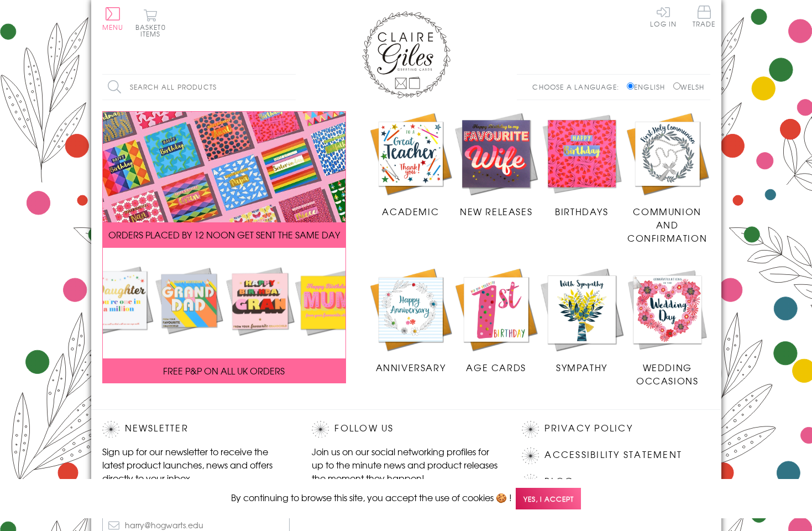 The width and height of the screenshot is (812, 531). What do you see at coordinates (578, 87) in the screenshot?
I see `p: Choose a language:` at bounding box center [578, 87].